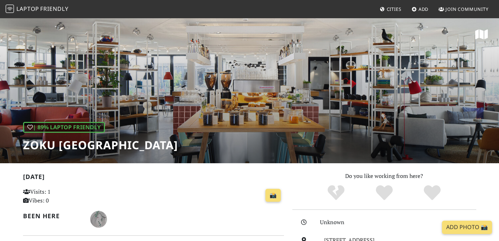 The height and width of the screenshot is (241, 499). I want to click on span: Laptop, so click(28, 9).